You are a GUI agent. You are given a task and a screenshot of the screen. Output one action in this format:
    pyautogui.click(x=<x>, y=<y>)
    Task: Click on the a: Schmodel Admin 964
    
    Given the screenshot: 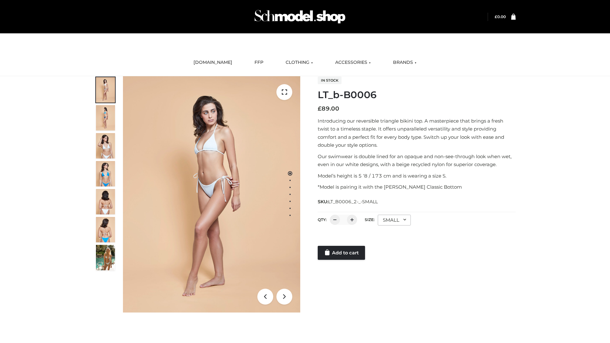 What is the action you would take?
    pyautogui.click(x=300, y=17)
    